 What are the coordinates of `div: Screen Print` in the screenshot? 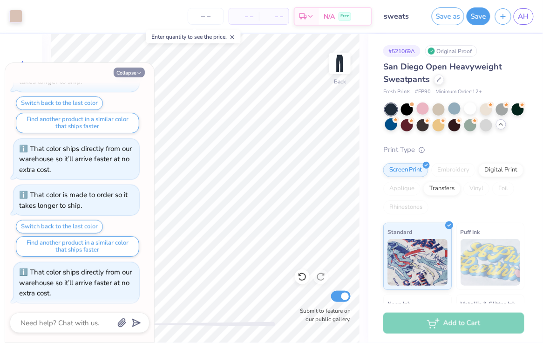 It's located at (406, 170).